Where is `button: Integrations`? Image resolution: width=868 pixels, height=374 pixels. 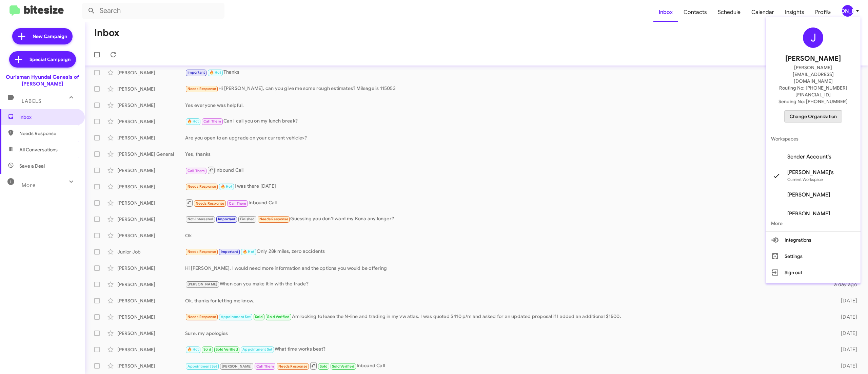
button: Integrations is located at coordinates (814, 240).